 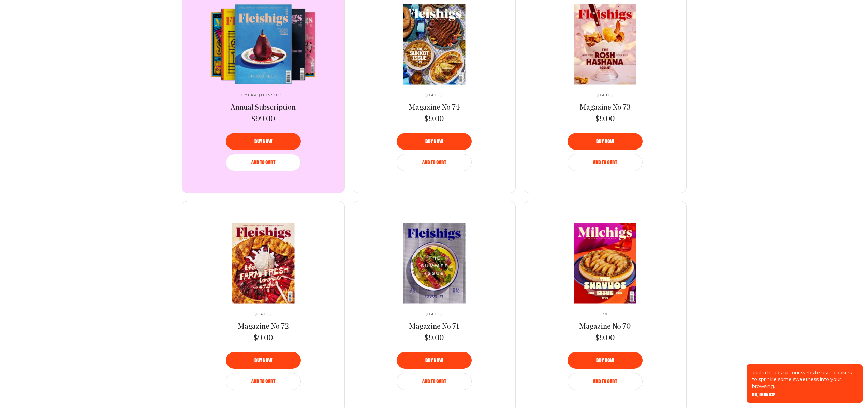 I want to click on img: Magazine No 73, so click(x=605, y=44).